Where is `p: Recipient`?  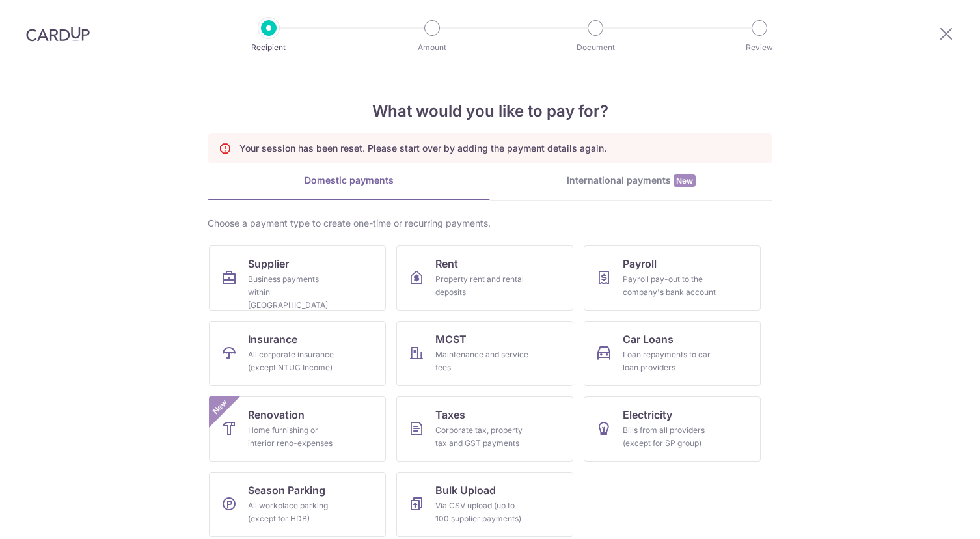
p: Recipient is located at coordinates (269, 48).